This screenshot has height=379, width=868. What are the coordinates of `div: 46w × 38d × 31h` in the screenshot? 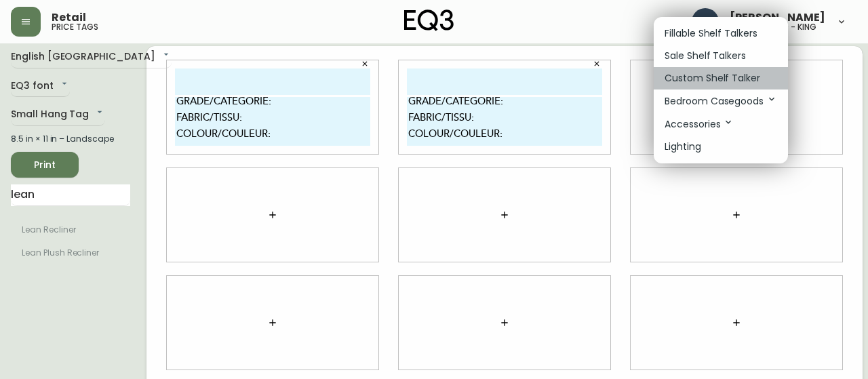 It's located at (114, 84).